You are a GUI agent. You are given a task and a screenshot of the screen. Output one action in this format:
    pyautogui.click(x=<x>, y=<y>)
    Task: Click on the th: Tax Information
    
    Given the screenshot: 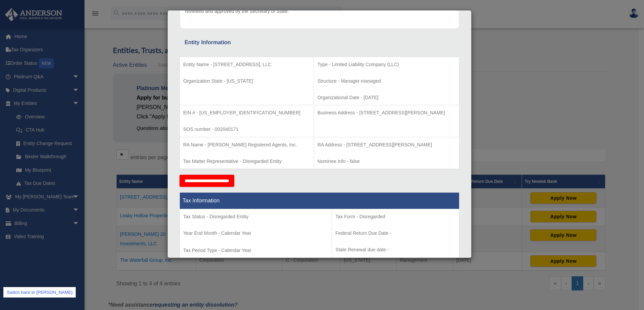 What is the action you would take?
    pyautogui.click(x=320, y=201)
    